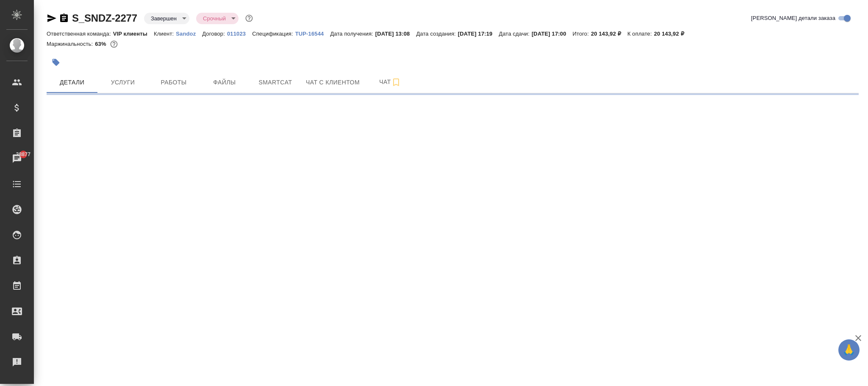  What do you see at coordinates (71, 44) in the screenshot?
I see `p: Маржинальность:` at bounding box center [71, 44].